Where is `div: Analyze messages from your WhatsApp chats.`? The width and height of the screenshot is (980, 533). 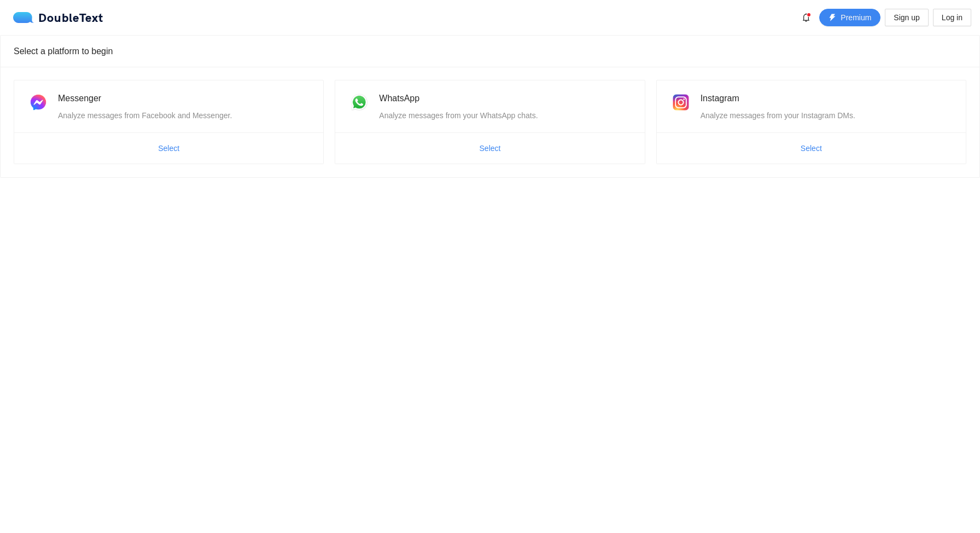 div: Analyze messages from your WhatsApp chats. is located at coordinates (505, 115).